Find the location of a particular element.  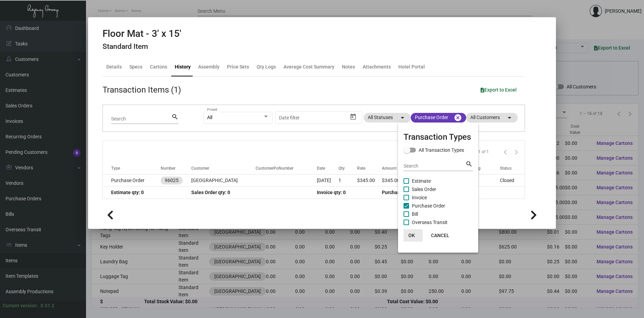

span: Estimate is located at coordinates (421, 181).